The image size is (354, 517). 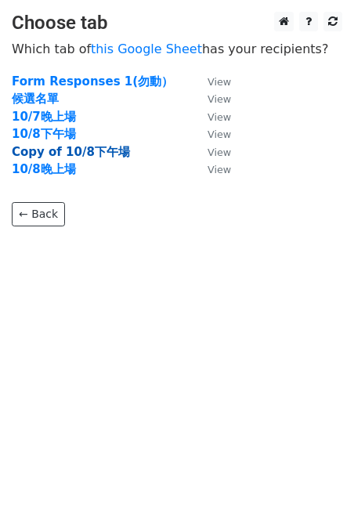 I want to click on strong: Copy of 10/8下午場, so click(x=70, y=152).